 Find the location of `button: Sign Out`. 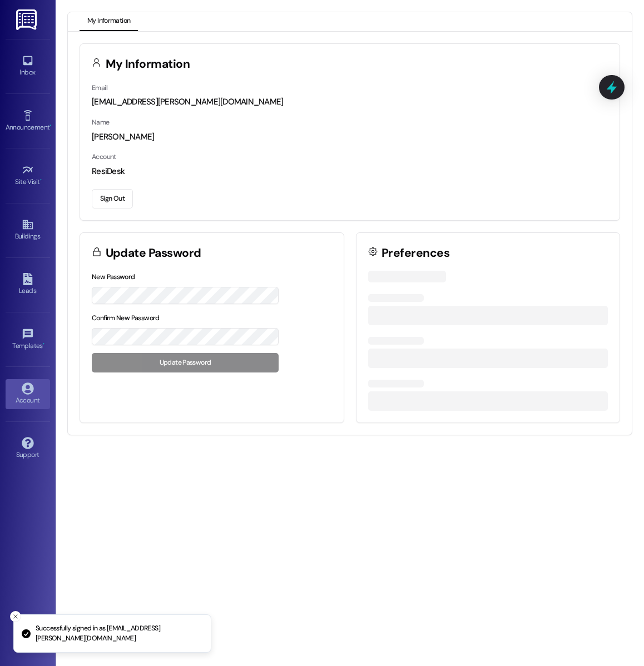

button: Sign Out is located at coordinates (112, 199).